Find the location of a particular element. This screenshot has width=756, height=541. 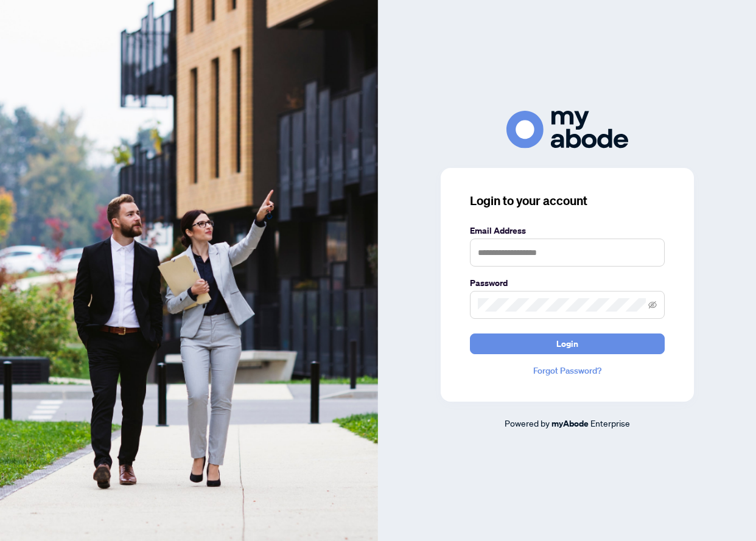

span: Powered by is located at coordinates (527, 423).